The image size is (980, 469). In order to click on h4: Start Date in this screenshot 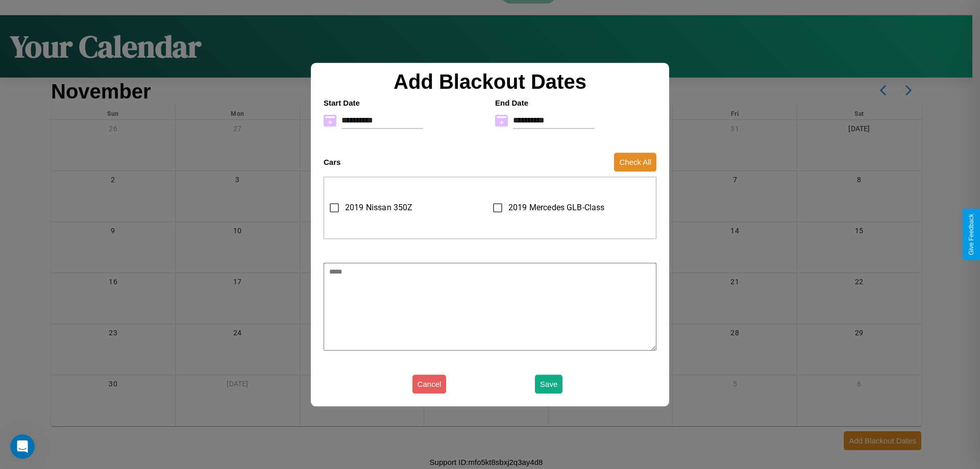, I will do `click(404, 103)`.